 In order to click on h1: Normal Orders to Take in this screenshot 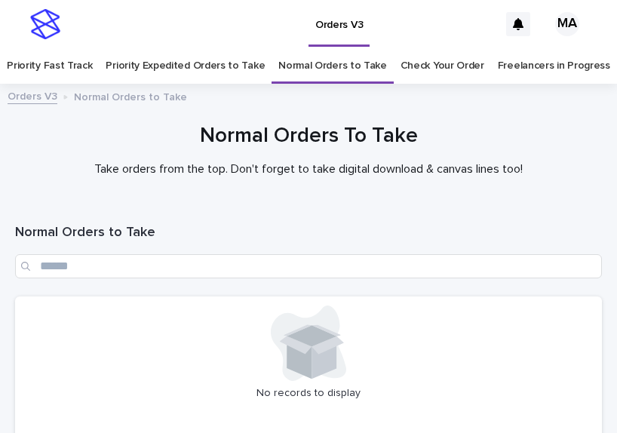, I will do `click(309, 233)`.